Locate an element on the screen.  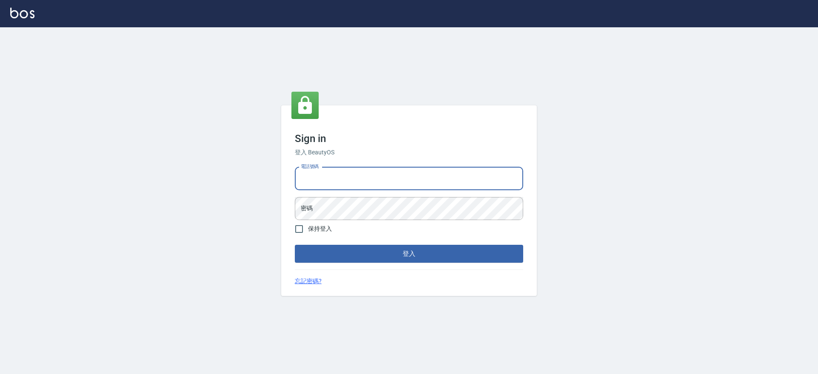
h3: Sign in is located at coordinates (409, 139).